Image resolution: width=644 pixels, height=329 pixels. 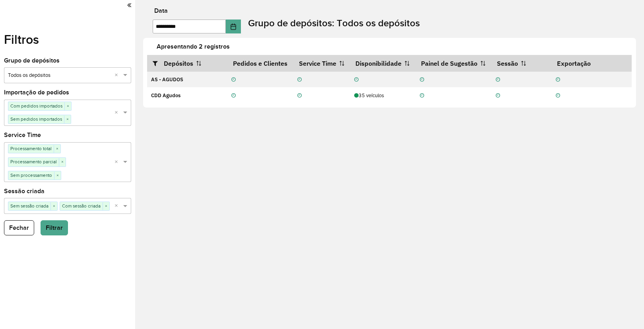 I want to click on span: Processamento parcial, so click(x=33, y=162).